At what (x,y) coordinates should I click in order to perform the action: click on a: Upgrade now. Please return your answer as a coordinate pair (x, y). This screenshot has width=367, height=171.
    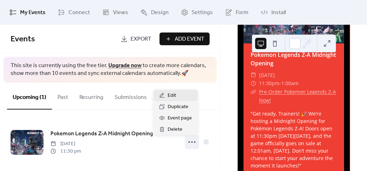
    Looking at the image, I should click on (125, 65).